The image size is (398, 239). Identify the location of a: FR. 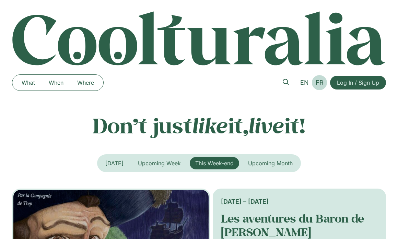
(319, 83).